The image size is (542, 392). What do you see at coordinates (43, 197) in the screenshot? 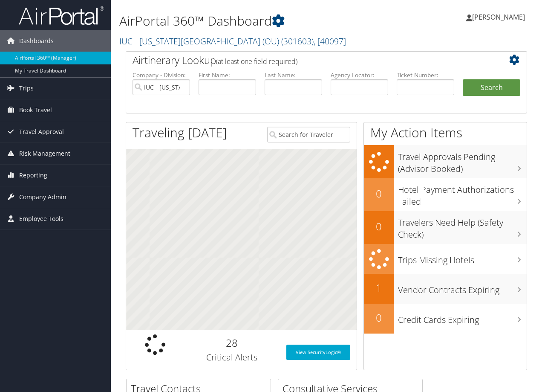
I see `span: Company Admin` at bounding box center [43, 197].